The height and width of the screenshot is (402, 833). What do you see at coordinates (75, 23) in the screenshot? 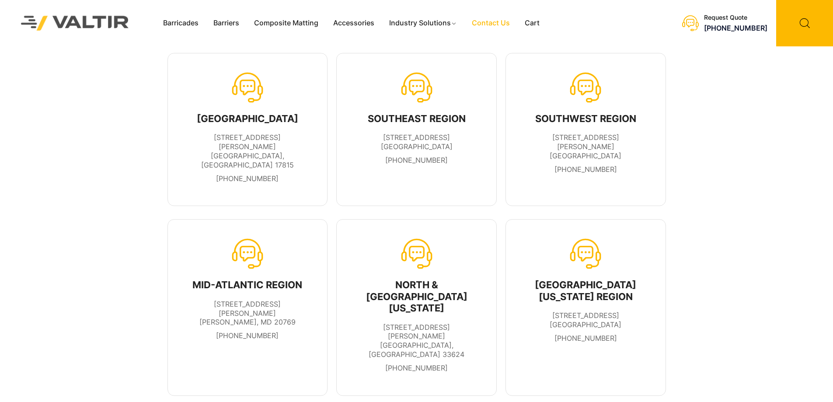
I see `img: Valtir Rentals` at bounding box center [75, 23].